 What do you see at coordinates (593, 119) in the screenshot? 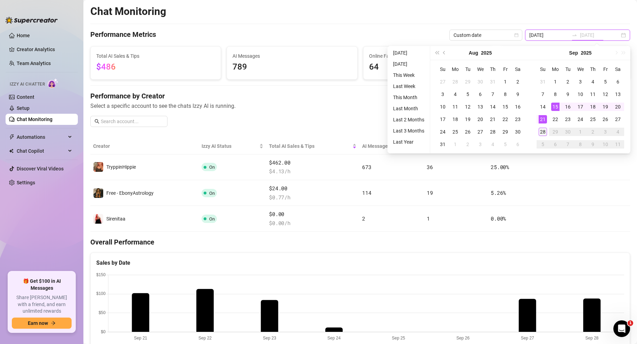
I see `td: 2025-09-25` at bounding box center [593, 119].